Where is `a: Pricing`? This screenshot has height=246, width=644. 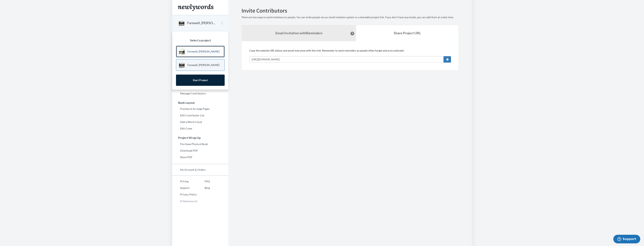
a: Pricing is located at coordinates (184, 182).